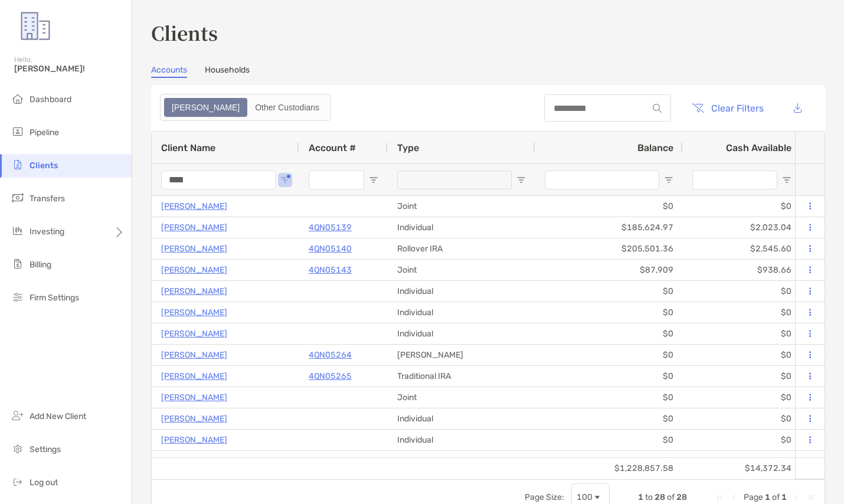 The height and width of the screenshot is (504, 844). What do you see at coordinates (584, 497) in the screenshot?
I see `div: 100` at bounding box center [584, 497].